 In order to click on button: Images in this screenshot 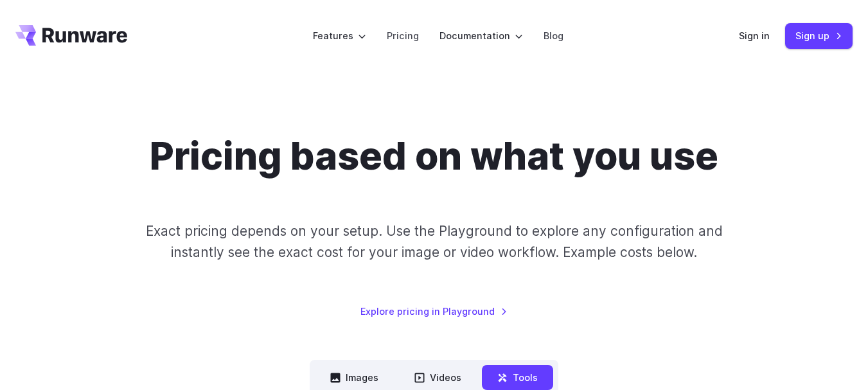, I will do `click(354, 377)`.